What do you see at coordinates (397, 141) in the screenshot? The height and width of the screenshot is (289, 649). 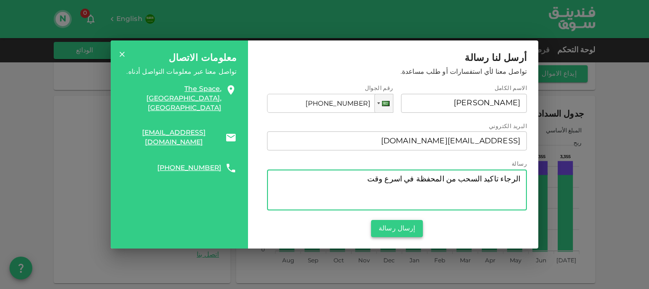 I see `input: emailAddress` at bounding box center [397, 141].